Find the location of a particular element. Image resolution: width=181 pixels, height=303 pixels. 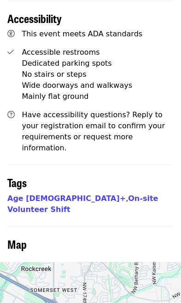

span: Have accessibility questions? Reply to your registration email to confirm your requirements or re... is located at coordinates (93, 131).